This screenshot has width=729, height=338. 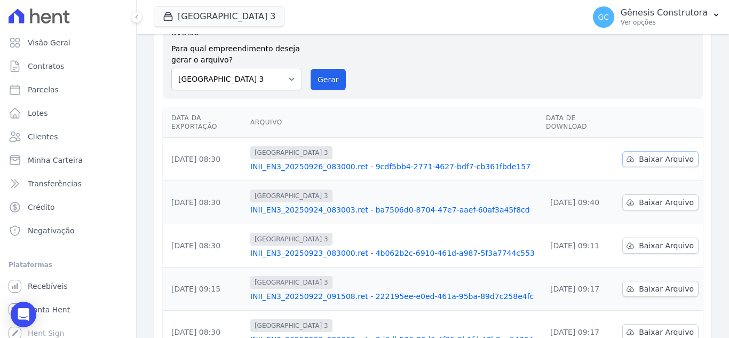 What do you see at coordinates (43, 137) in the screenshot?
I see `span: Clientes` at bounding box center [43, 137].